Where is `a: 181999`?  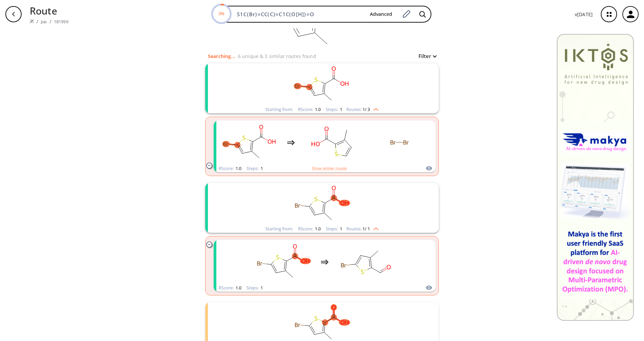 a: 181999 is located at coordinates (61, 21).